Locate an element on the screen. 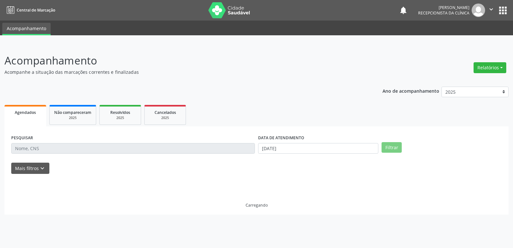 This screenshot has width=513, height=248. input: Selecione um intervalo is located at coordinates (318, 148).